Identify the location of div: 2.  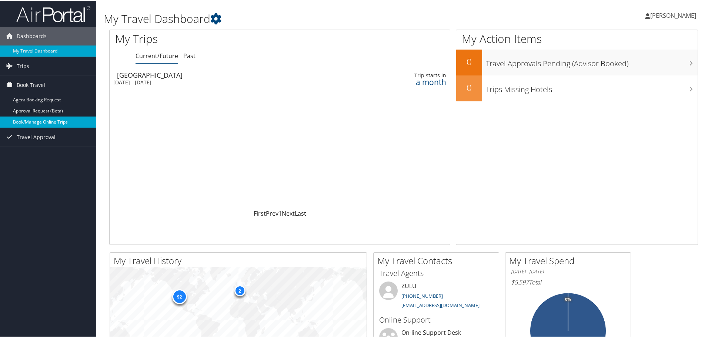
(240, 290).